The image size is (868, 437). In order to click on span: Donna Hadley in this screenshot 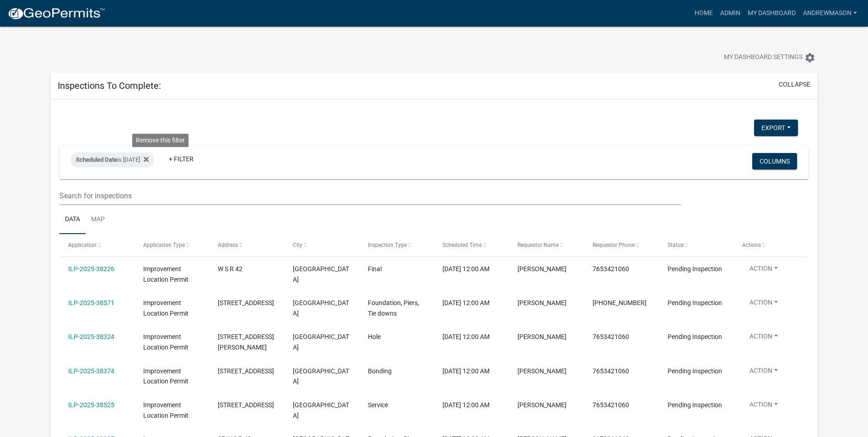, I will do `click(542, 303)`.